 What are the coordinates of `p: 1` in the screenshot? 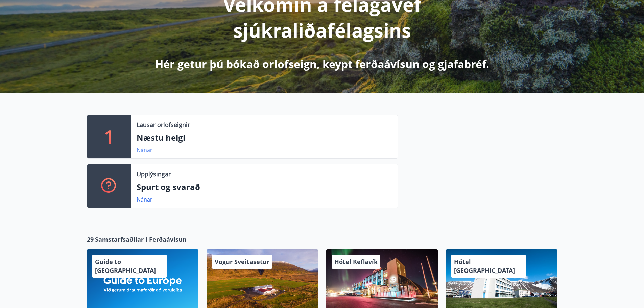 It's located at (109, 137).